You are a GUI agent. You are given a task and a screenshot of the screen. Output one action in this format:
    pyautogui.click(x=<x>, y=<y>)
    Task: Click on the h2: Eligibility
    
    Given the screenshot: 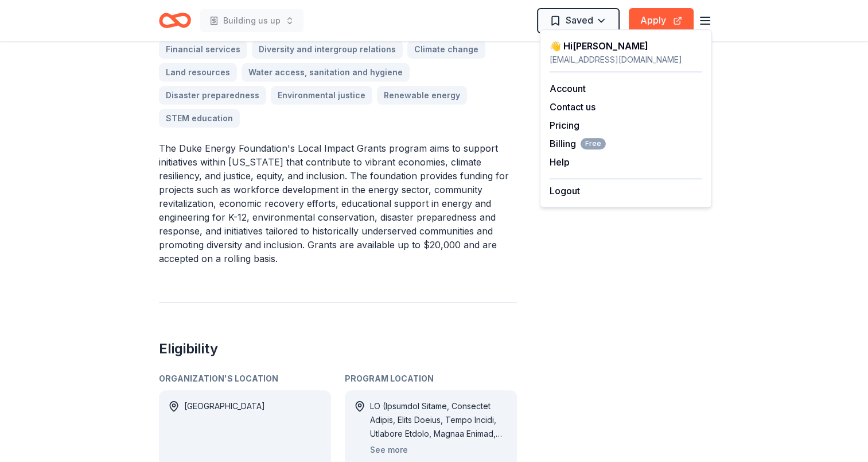 What is the action you would take?
    pyautogui.click(x=338, y=348)
    